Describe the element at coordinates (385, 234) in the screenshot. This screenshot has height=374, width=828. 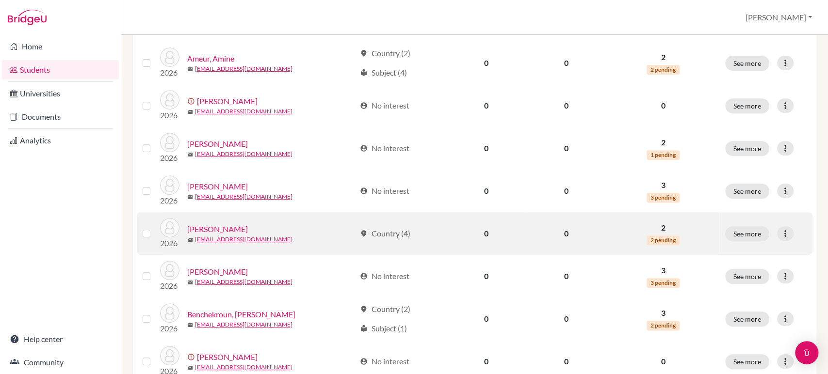
I see `div: Country (4)` at that location.